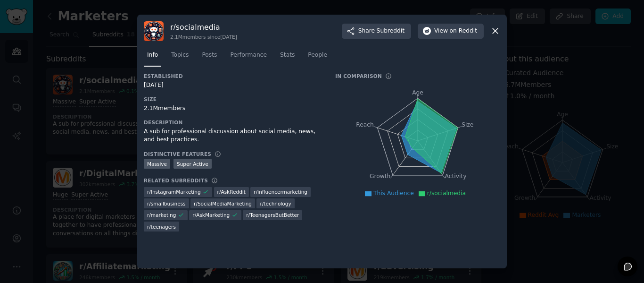 This screenshot has width=644, height=283. I want to click on span: r/ TeenagersButBetter, so click(272, 214).